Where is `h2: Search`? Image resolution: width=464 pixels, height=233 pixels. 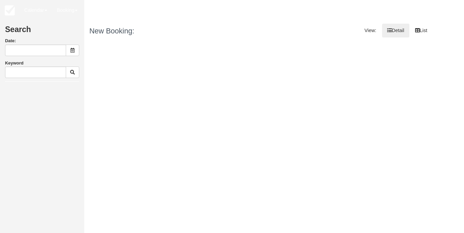
h2: Search is located at coordinates (42, 31).